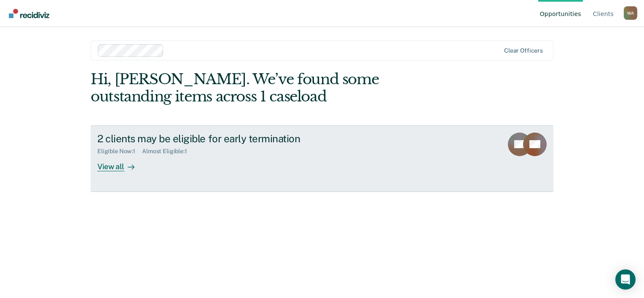 This screenshot has width=644, height=298. What do you see at coordinates (524, 51) in the screenshot?
I see `div: Clear officers` at bounding box center [524, 51].